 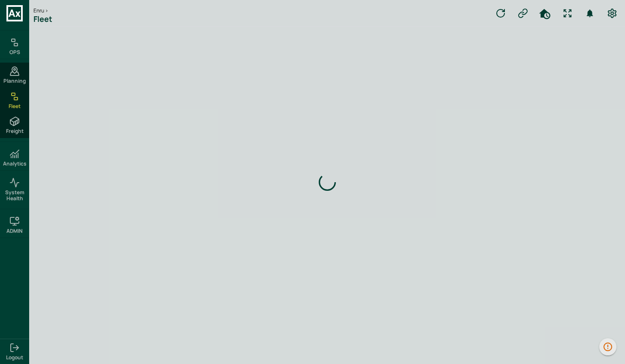 What do you see at coordinates (15, 164) in the screenshot?
I see `h6: Analytics` at bounding box center [15, 164].